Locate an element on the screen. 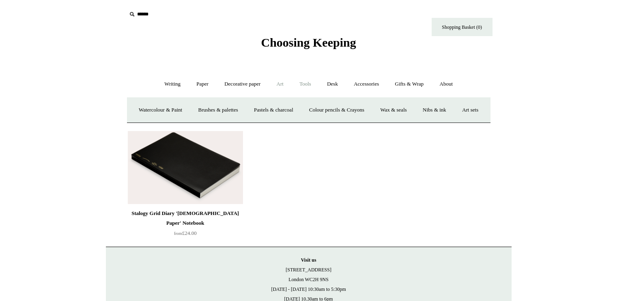 The height and width of the screenshot is (301, 617). a: Decorative paper is located at coordinates (242, 84).